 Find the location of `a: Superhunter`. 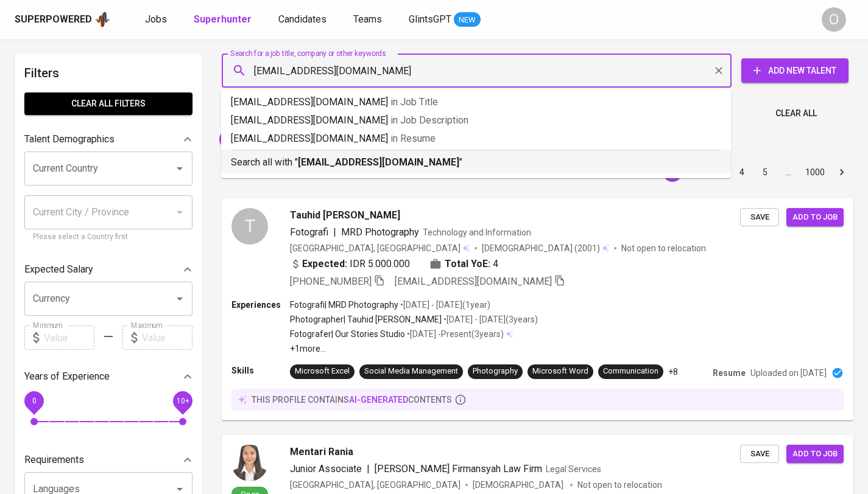

a: Superhunter is located at coordinates (224, 19).